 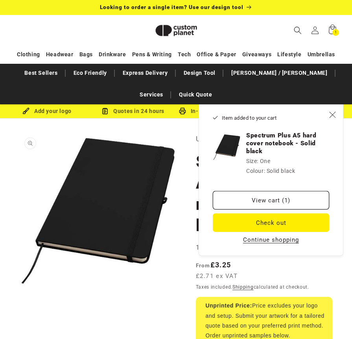 What do you see at coordinates (184, 54) in the screenshot?
I see `a: Tech` at bounding box center [184, 54].